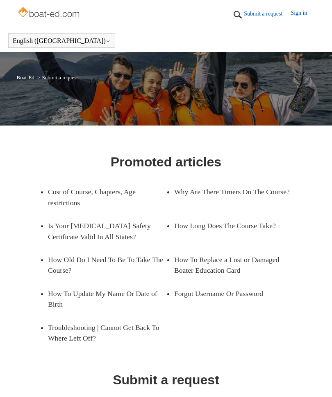 The image size is (332, 397). I want to click on a: How Old Do I Need To Be To Take The Course?, so click(107, 265).